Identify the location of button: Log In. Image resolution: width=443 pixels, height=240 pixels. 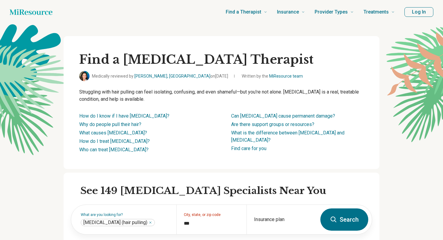
(419, 12).